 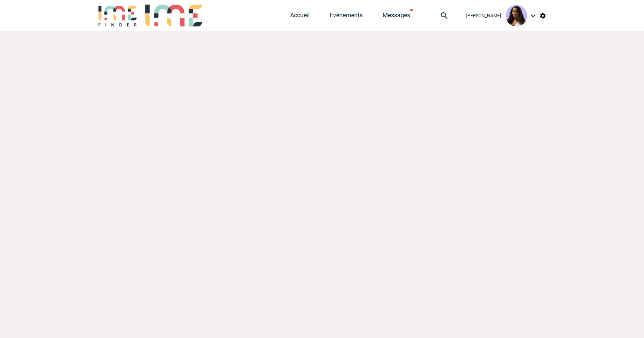 I want to click on img: 131234-0.jpg, so click(x=516, y=16).